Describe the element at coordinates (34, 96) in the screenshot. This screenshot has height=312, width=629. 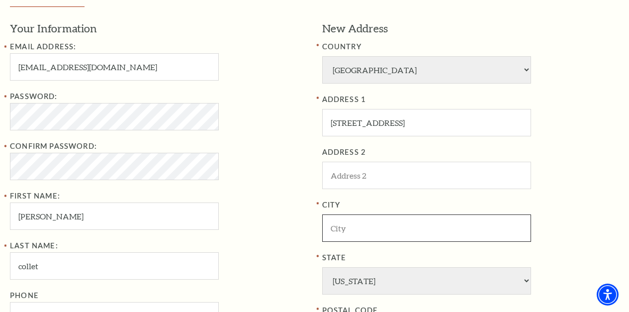
I see `label: Password:` at that location.